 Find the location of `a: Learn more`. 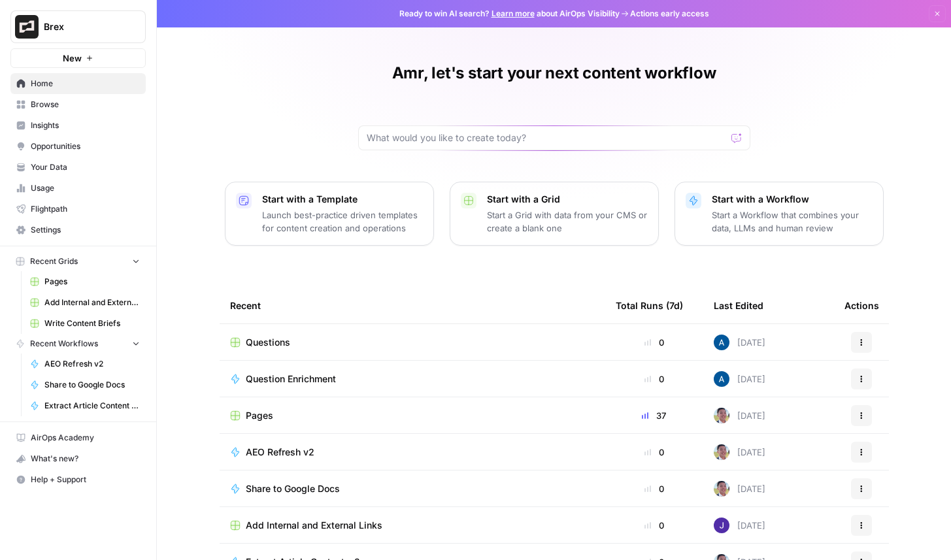

a: Learn more is located at coordinates (514, 13).